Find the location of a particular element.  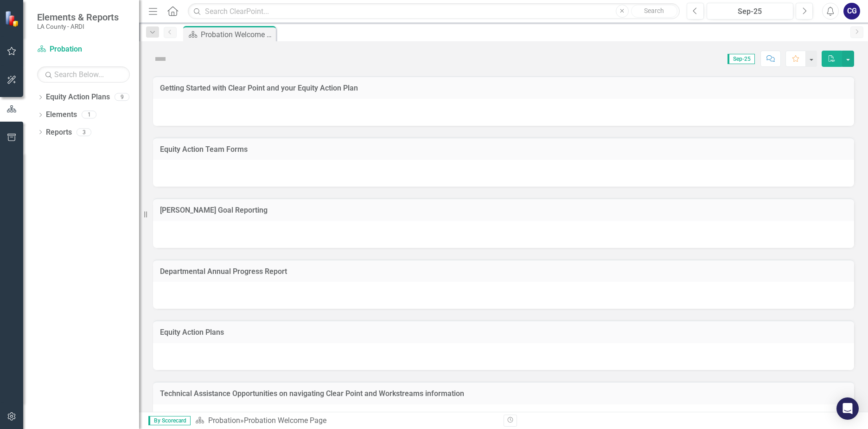

div: 3 is located at coordinates (84, 132).